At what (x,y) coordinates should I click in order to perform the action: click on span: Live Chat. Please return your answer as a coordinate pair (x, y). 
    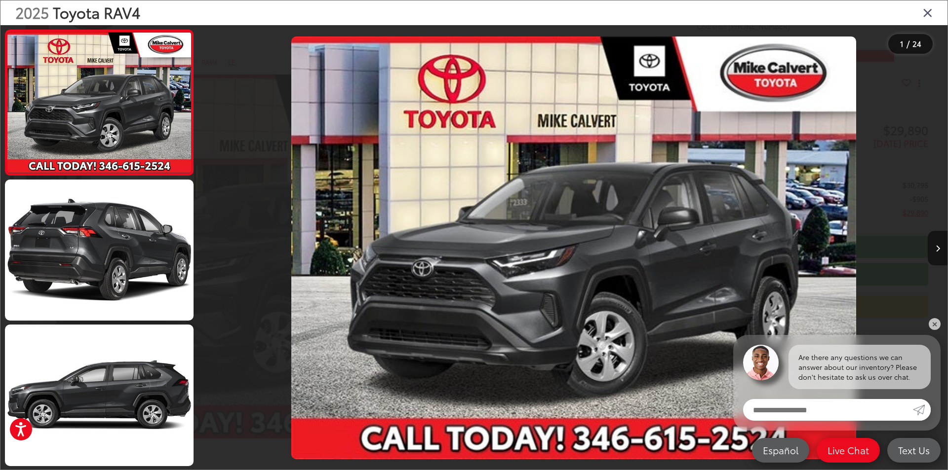
    Looking at the image, I should click on (848, 450).